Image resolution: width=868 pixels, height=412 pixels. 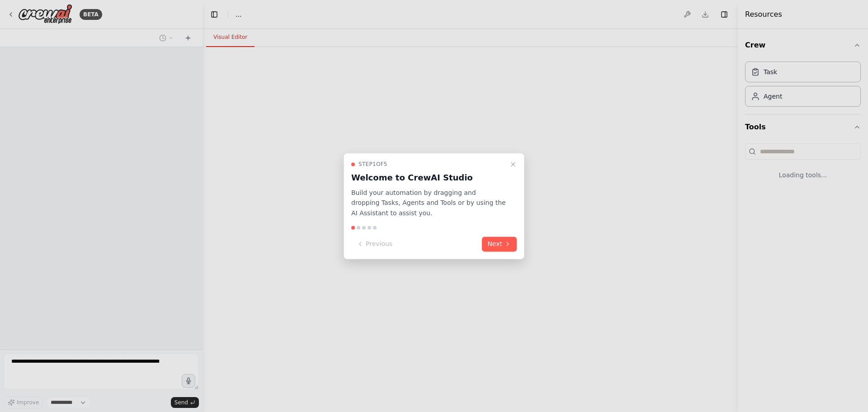 What do you see at coordinates (374, 244) in the screenshot?
I see `button: Previous` at bounding box center [374, 244].